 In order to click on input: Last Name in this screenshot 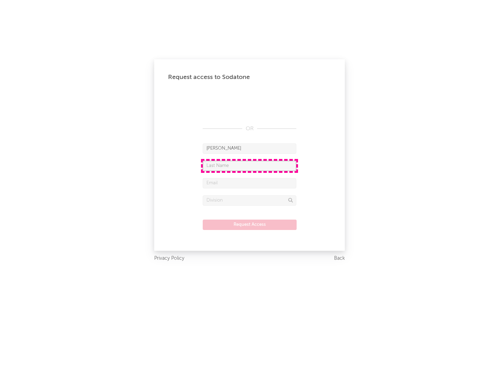, I will do `click(250, 166)`.